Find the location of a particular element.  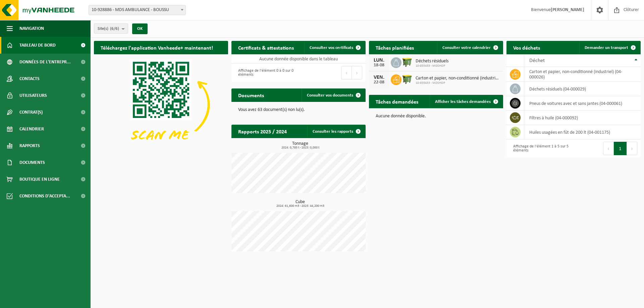

span: Documents is located at coordinates (32, 162).